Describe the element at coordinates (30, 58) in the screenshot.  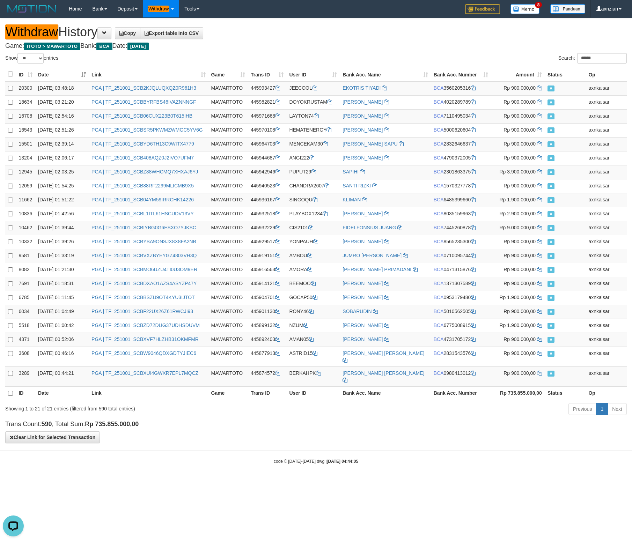
I see `select: Showentries` at that location.